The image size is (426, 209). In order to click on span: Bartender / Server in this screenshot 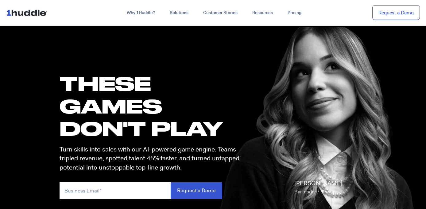, I will do `click(314, 192)`.